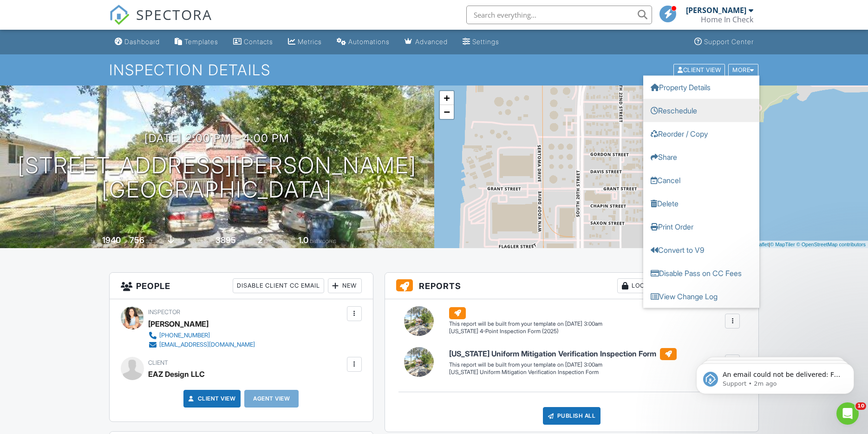 The height and width of the screenshot is (434, 868). Describe the element at coordinates (28, 35) in the screenshot. I see `img: Profile image for Support` at that location.